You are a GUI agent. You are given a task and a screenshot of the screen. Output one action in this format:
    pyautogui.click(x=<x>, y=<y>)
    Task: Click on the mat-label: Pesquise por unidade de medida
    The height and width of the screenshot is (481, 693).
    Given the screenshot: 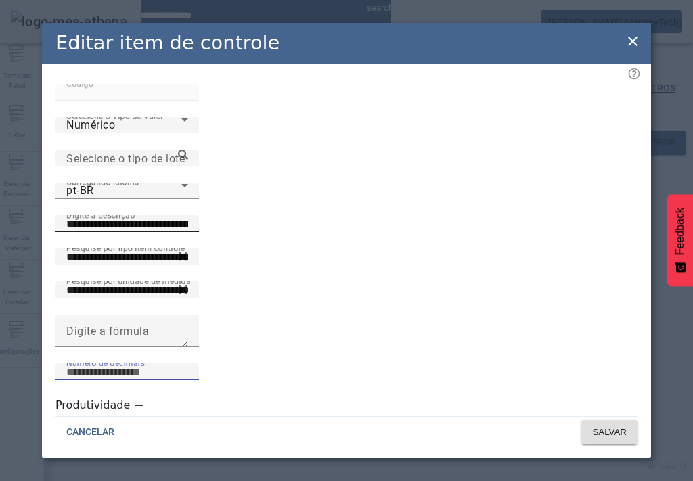 What is the action you would take?
    pyautogui.click(x=129, y=281)
    